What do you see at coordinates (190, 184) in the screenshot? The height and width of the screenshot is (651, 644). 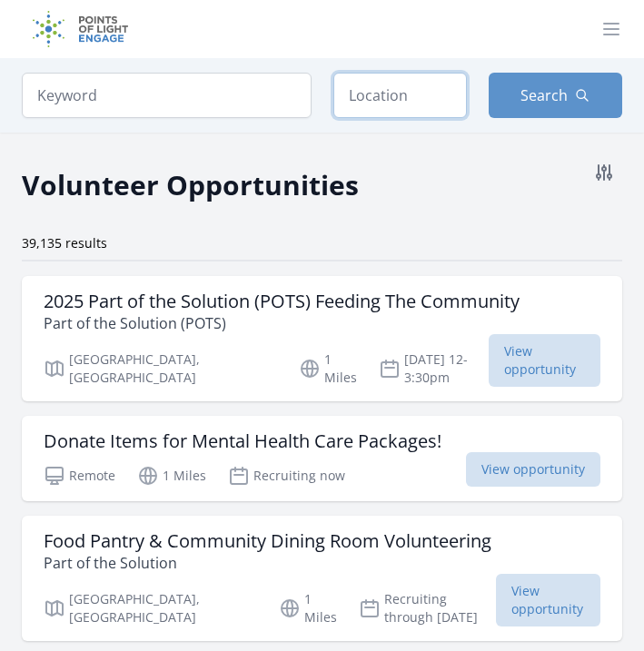 I see `h2: Volunteer Opportunities` at bounding box center [190, 184].